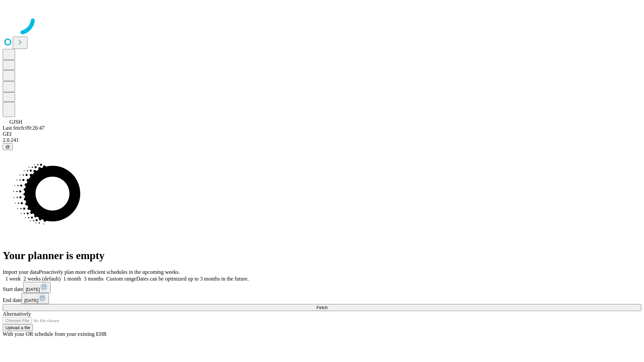 The image size is (644, 362). Describe the element at coordinates (322, 307) in the screenshot. I see `span: Fetch` at that location.